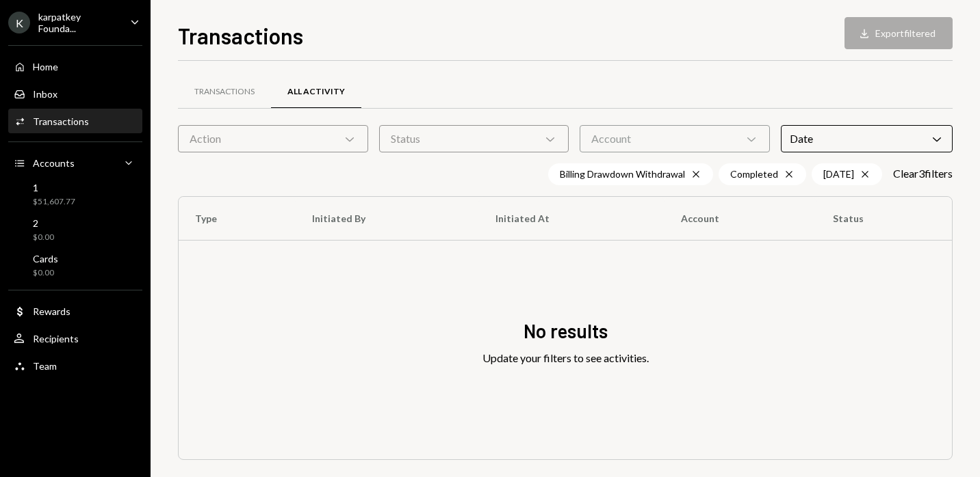 Image resolution: width=980 pixels, height=477 pixels. I want to click on div: Account, so click(675, 139).